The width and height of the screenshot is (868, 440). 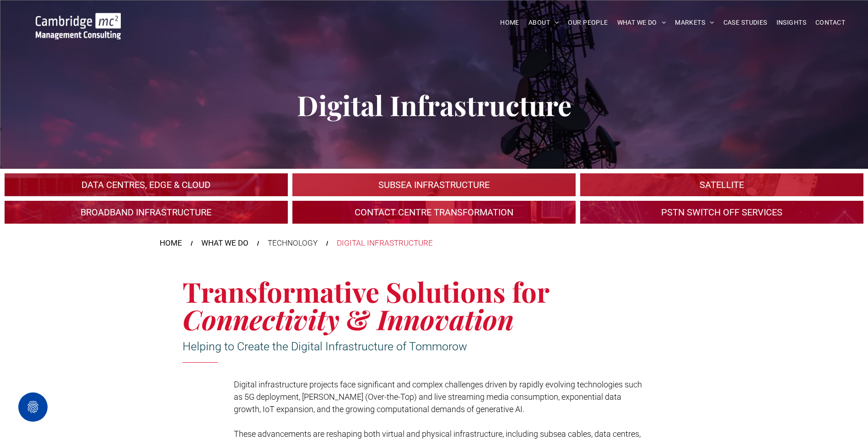 I want to click on span: Innovation, so click(x=445, y=319).